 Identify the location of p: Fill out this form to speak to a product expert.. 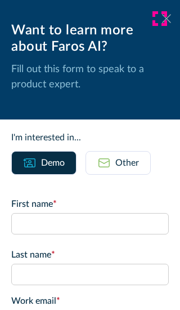
(90, 77).